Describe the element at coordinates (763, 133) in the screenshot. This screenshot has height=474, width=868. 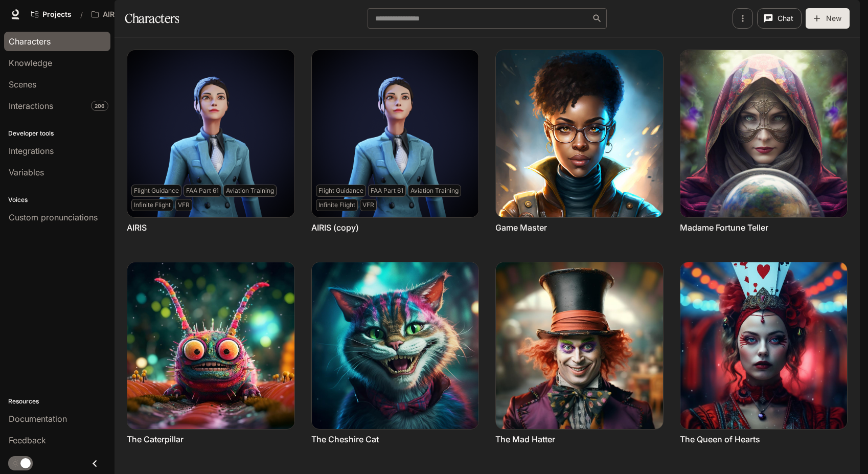
I see `img: Madame Fortune Teller` at that location.